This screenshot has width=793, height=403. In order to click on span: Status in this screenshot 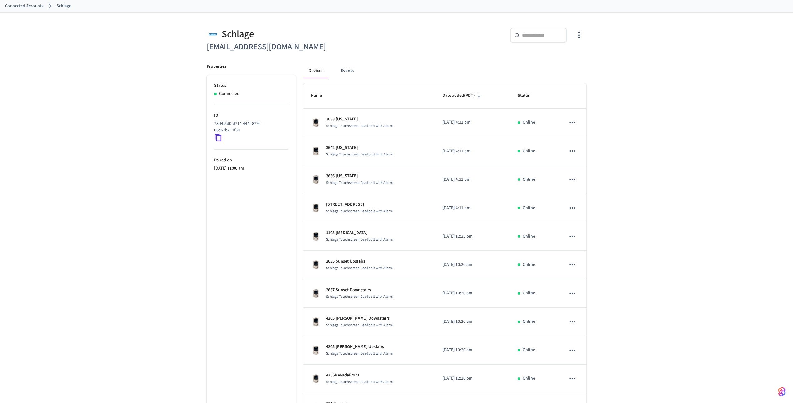, I will do `click(528, 96)`.